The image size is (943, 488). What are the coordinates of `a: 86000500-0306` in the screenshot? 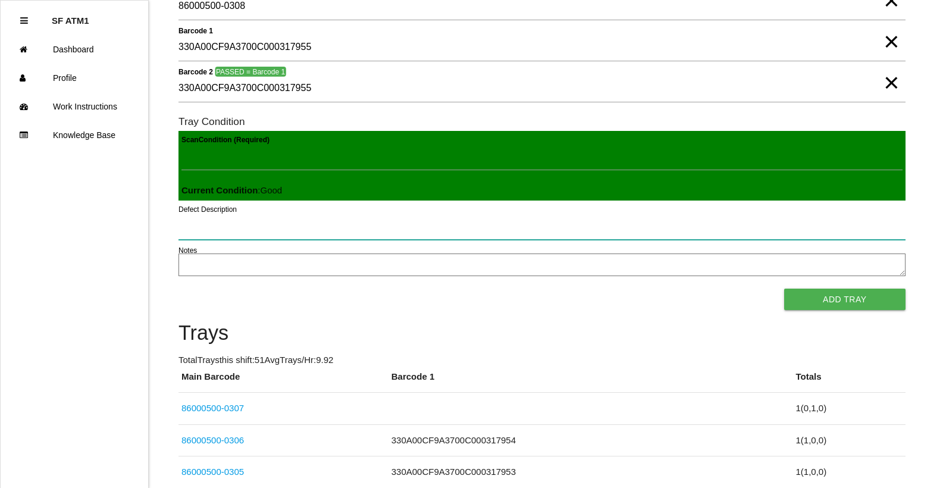 It's located at (212, 440).